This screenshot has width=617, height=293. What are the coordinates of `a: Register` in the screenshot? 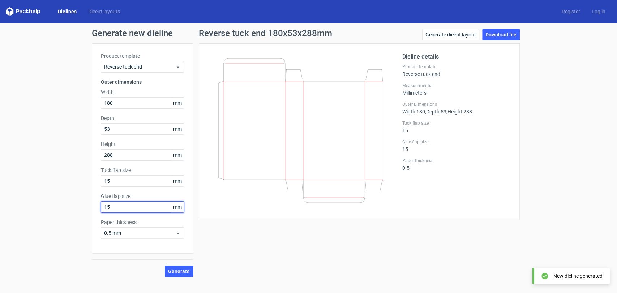 It's located at (571, 12).